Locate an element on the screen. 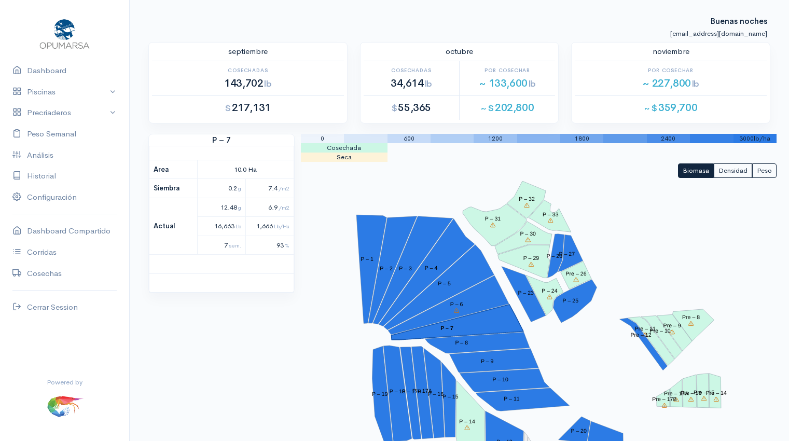 Image resolution: width=789 pixels, height=441 pixels. div: octubre is located at coordinates (459, 51).